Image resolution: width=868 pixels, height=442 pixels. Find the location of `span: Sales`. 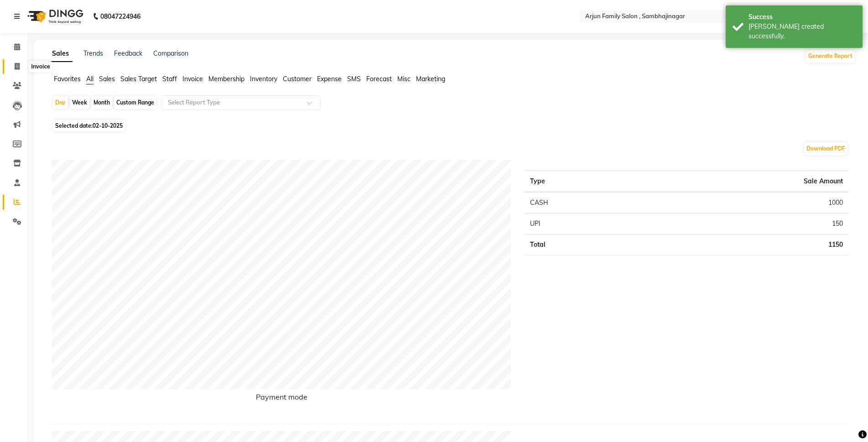

span: Sales is located at coordinates (107, 79).